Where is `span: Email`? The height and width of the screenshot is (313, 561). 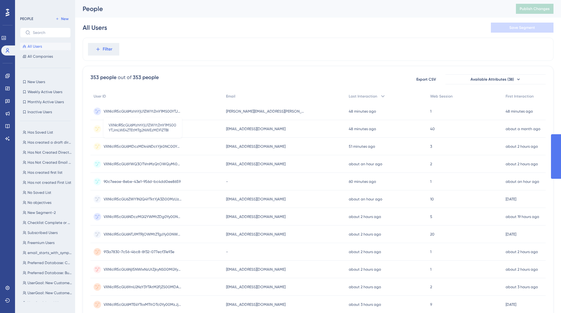
span: Email is located at coordinates (231, 96).